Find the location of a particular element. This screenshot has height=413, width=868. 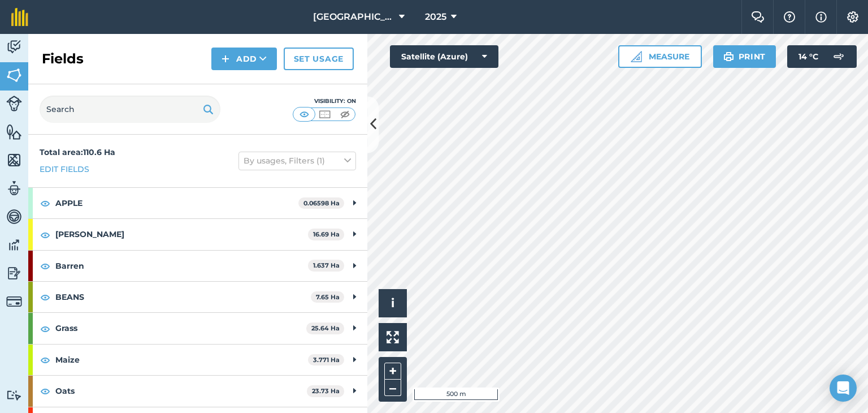

div: Open Intercom Messenger is located at coordinates (843, 388).